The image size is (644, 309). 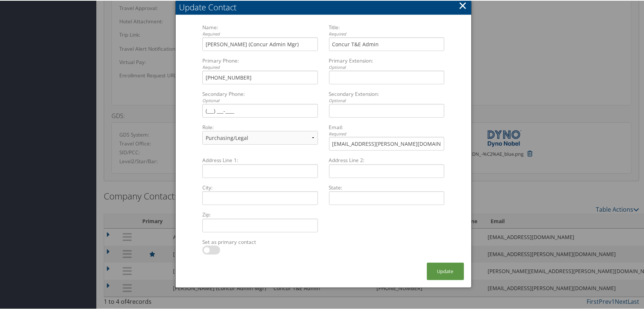 What do you see at coordinates (259, 77) in the screenshot?
I see `input: Primary Phone:Required` at bounding box center [259, 77].